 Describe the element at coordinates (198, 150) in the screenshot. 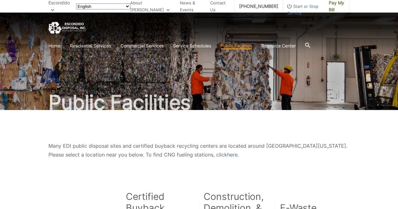

I see `span: Many EDI public disposal sites and certified buyback recycling centers are located around [GEOGRA...` at that location.